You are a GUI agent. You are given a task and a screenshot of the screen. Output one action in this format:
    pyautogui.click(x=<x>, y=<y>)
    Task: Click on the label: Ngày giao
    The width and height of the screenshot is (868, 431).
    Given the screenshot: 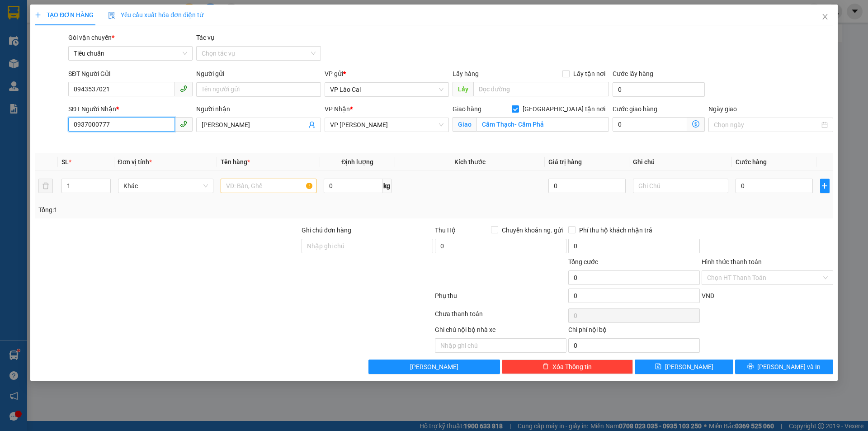 What is the action you would take?
    pyautogui.click(x=723, y=109)
    